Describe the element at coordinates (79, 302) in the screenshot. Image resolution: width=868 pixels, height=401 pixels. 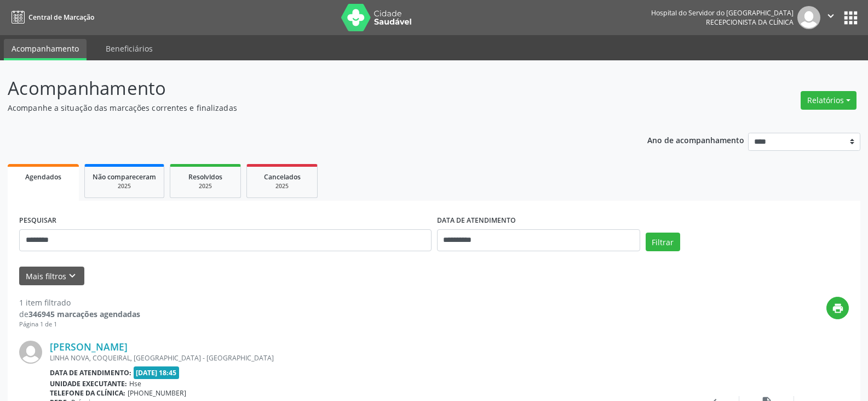
I see `div: 1 item filtrado` at that location.